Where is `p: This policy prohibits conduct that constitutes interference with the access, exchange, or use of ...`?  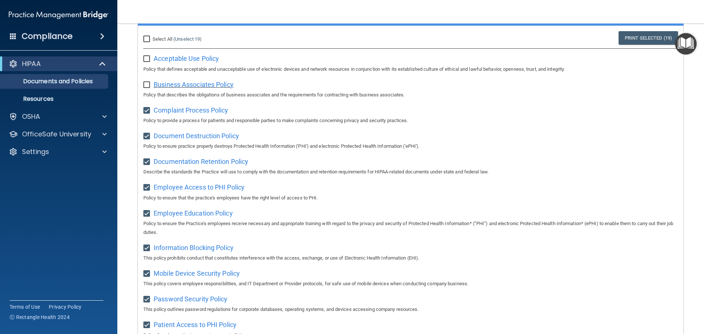
p: This policy prohibits conduct that constitutes interference with the access, exchange, or use of ... is located at coordinates (411, 258).